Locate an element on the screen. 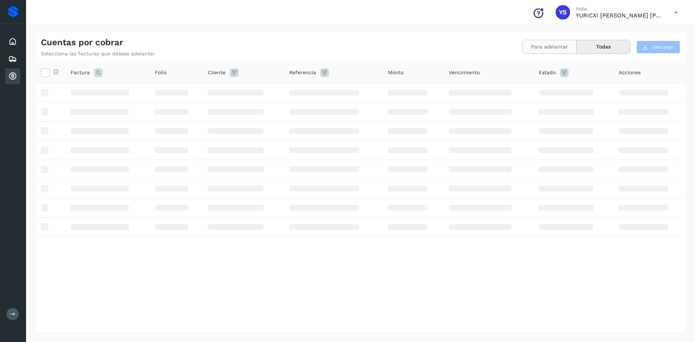  h4: Cuentas por cobrar is located at coordinates (82, 42).